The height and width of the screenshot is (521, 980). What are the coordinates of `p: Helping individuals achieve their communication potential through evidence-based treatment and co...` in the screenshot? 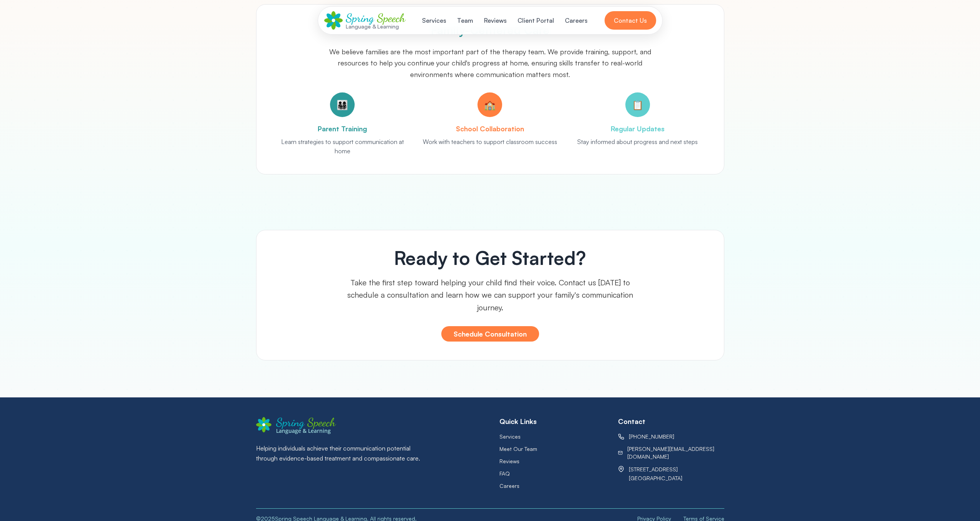 It's located at (342, 453).